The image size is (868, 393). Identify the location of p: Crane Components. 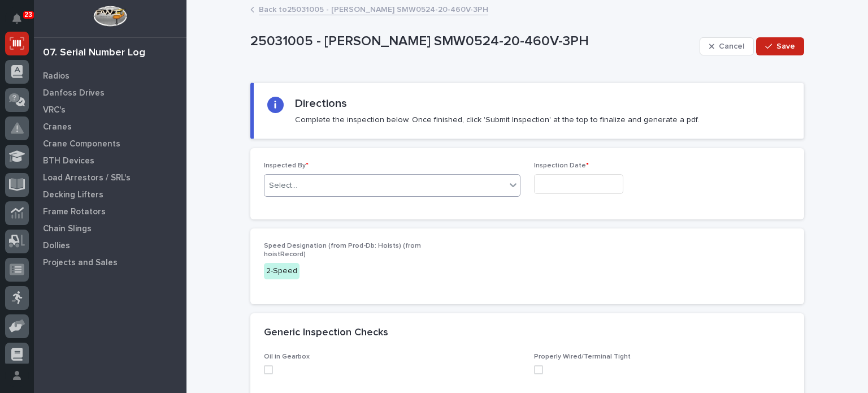
(81, 144).